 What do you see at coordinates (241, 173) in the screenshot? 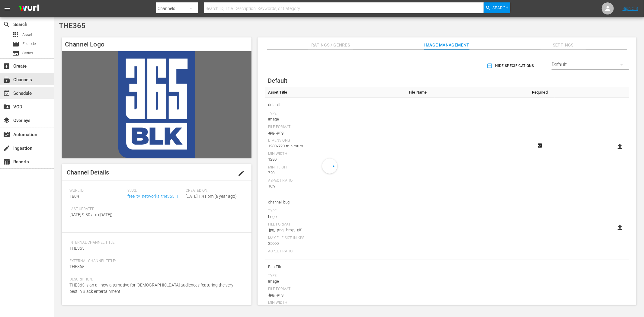
I see `span: edit` at bounding box center [241, 173].